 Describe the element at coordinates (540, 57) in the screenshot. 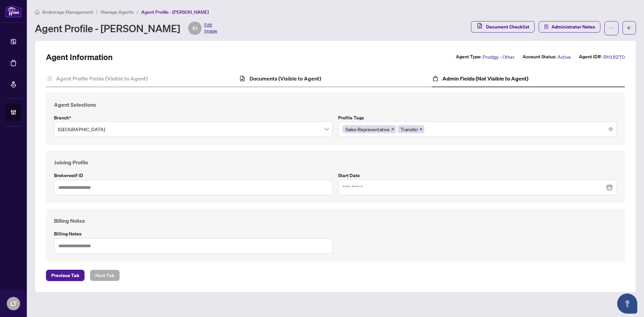

I see `label: Account Status:` at that location.